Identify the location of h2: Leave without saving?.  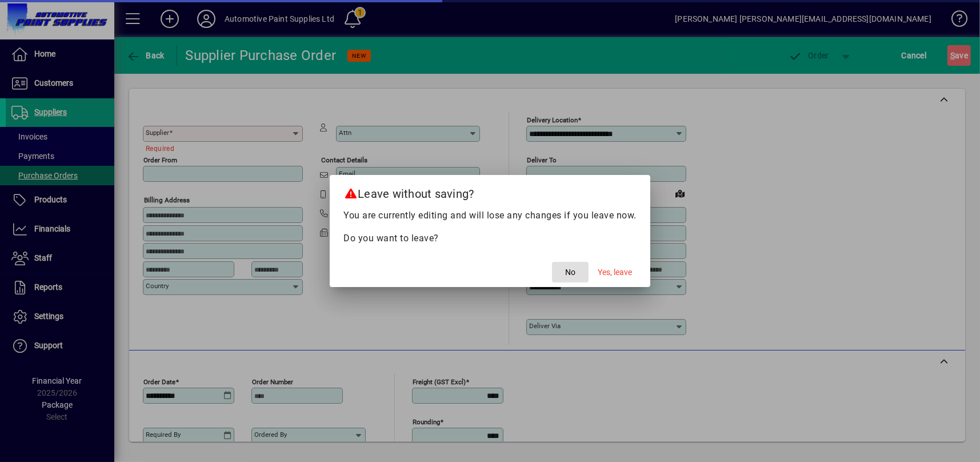
(490, 192).